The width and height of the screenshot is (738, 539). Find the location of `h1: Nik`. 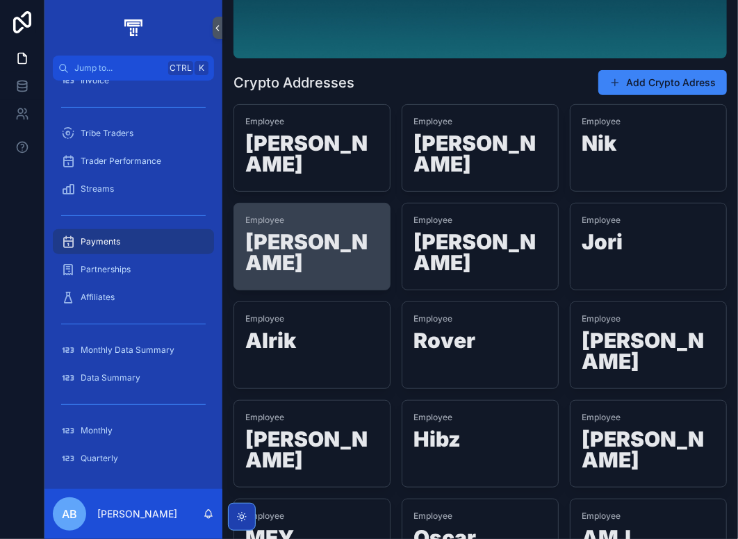

h1: Nik is located at coordinates (648, 146).